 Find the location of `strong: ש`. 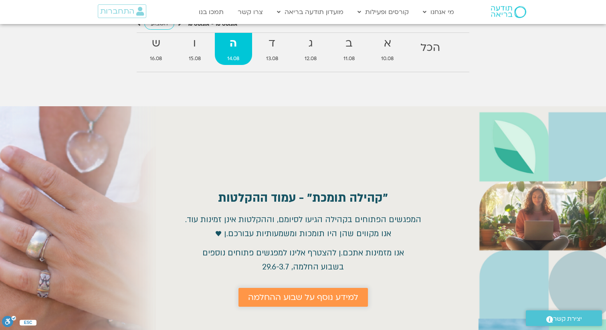

strong: ש is located at coordinates (156, 43).